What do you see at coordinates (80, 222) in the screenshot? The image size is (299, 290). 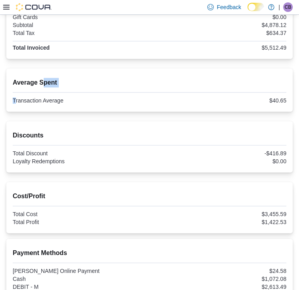 I see `div: Total Profit` at bounding box center [80, 222].